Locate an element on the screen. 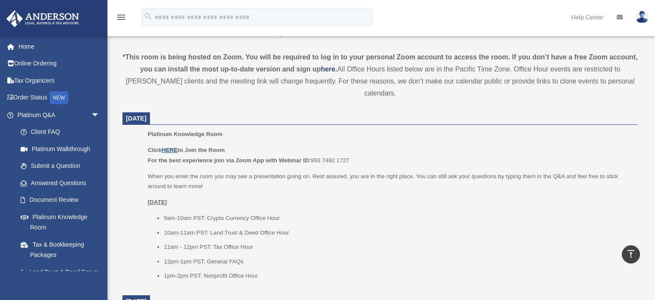 This screenshot has height=300, width=655. u: HERE is located at coordinates (169, 150).